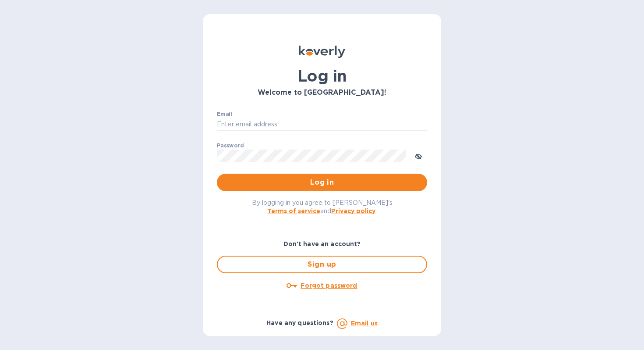  What do you see at coordinates (322, 182) in the screenshot?
I see `button: Log in` at bounding box center [322, 182].